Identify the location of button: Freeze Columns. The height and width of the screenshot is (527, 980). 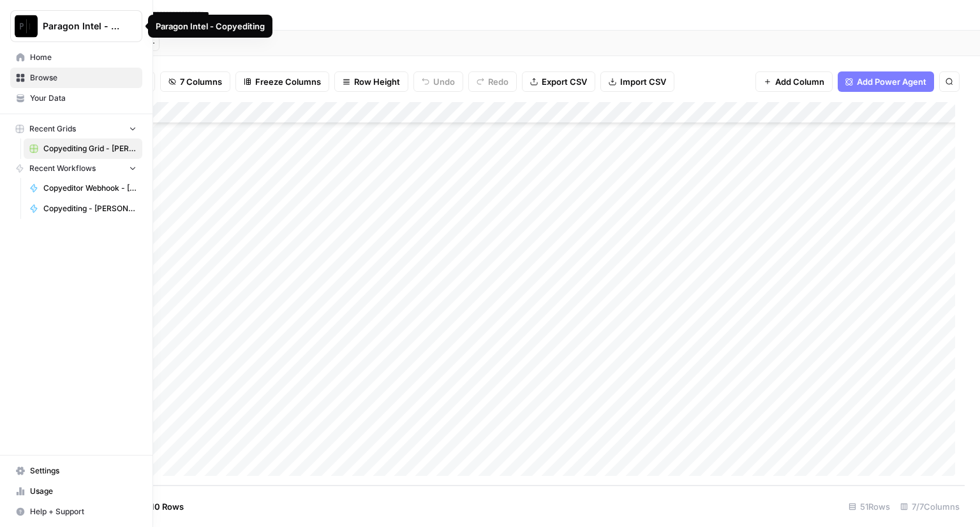
(282, 82).